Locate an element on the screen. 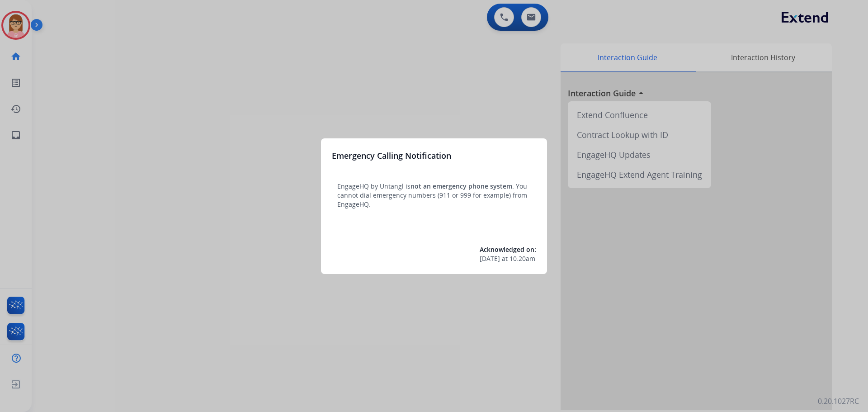  span: 10:20am is located at coordinates (522, 258).